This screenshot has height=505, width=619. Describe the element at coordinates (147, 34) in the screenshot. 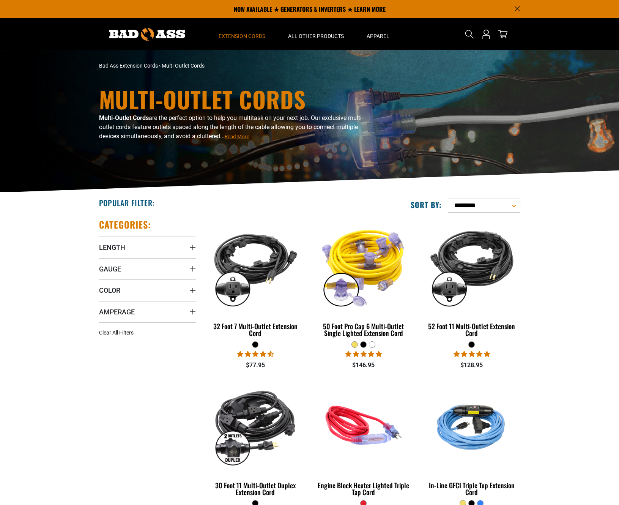

I see `img: Bad Ass Extension Cords` at that location.